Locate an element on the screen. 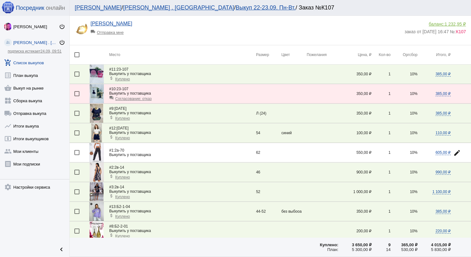 This screenshot has height=257, width=471. img: Pt9yod.jpg is located at coordinates (97, 153).